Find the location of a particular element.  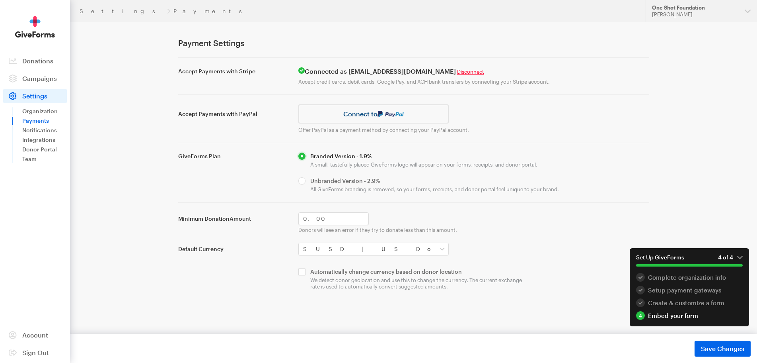

a: Account is located at coordinates (35, 335).